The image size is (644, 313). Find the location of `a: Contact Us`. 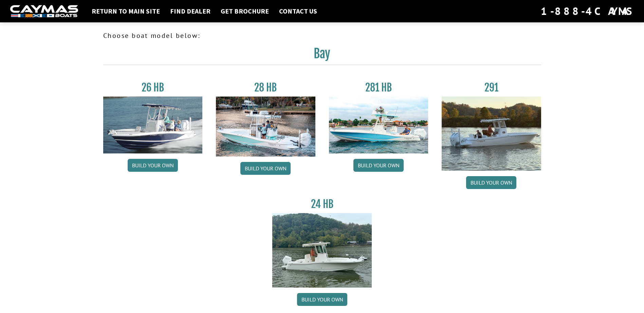

a: Contact Us is located at coordinates (298, 11).